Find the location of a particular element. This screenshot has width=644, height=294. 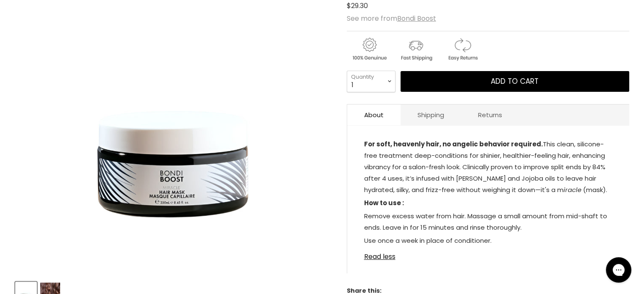

button: Open gorgias live chat is located at coordinates (17, 16).